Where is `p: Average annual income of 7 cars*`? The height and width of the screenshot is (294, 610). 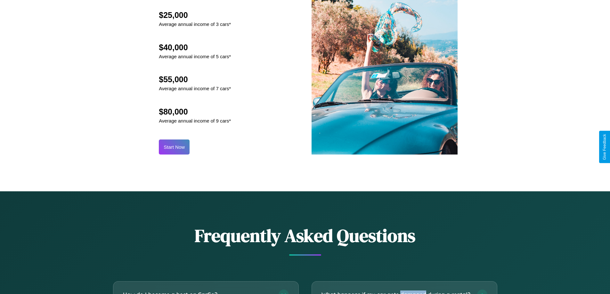
p: Average annual income of 7 cars* is located at coordinates (195, 88).